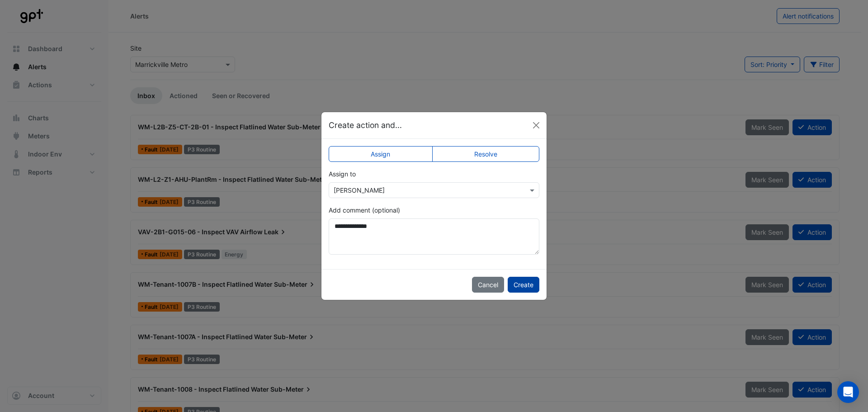  I want to click on button: Create, so click(523, 285).